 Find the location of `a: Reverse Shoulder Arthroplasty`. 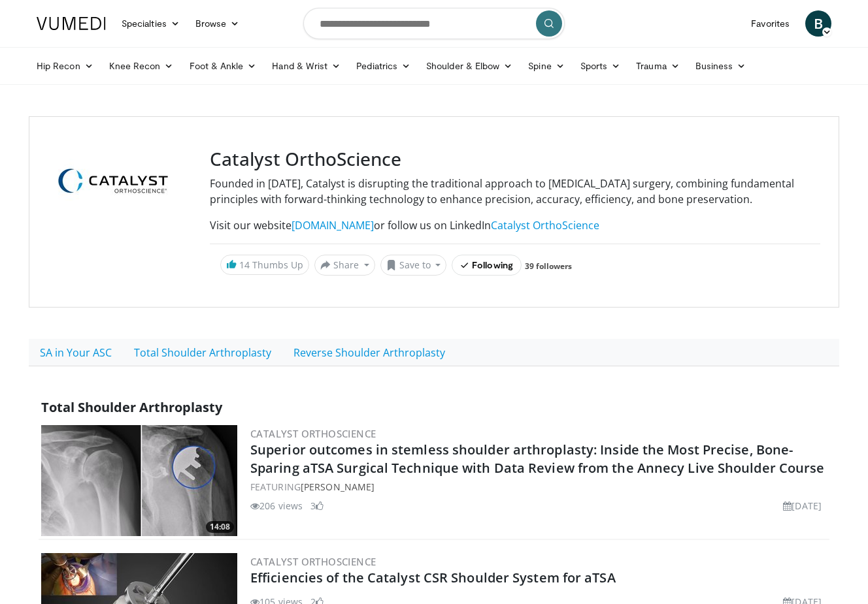

a: Reverse Shoulder Arthroplasty is located at coordinates (369, 353).